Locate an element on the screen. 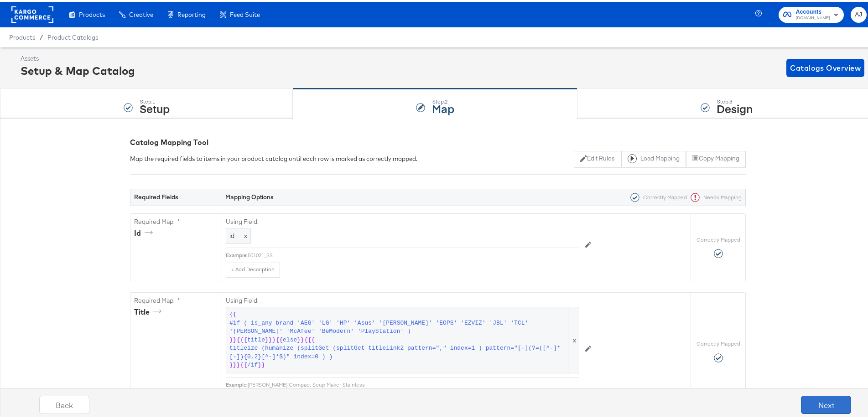  span: Accounts is located at coordinates (812, 10).